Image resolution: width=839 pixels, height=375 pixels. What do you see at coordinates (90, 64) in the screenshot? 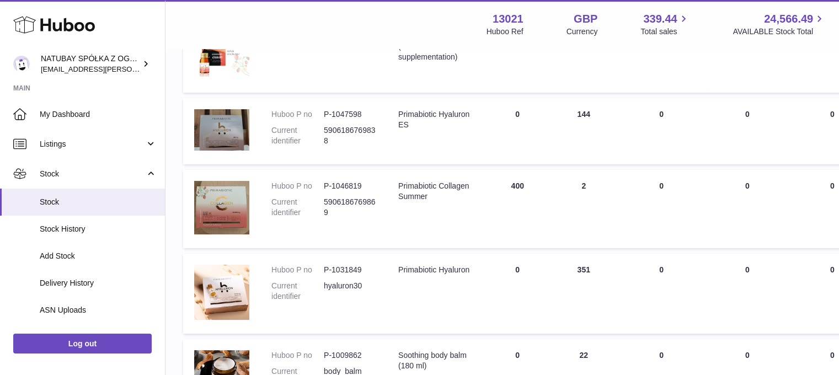
I see `div: NATUBAY SPÓŁKA Z OGRANICZONĄ ODPOWIEDZIALNOŚCIĄ` at bounding box center [90, 64].